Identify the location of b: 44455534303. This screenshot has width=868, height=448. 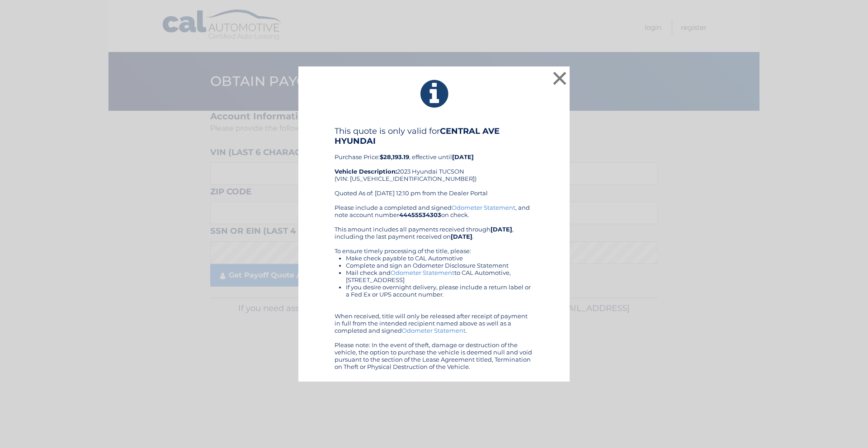
(420, 214).